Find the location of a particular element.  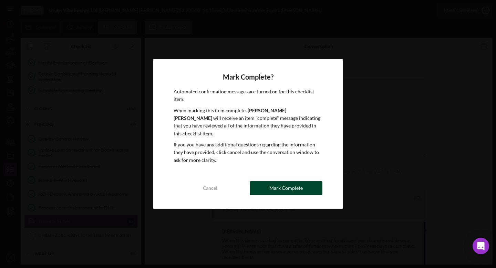

div: Open Intercom Messenger is located at coordinates (481, 246).